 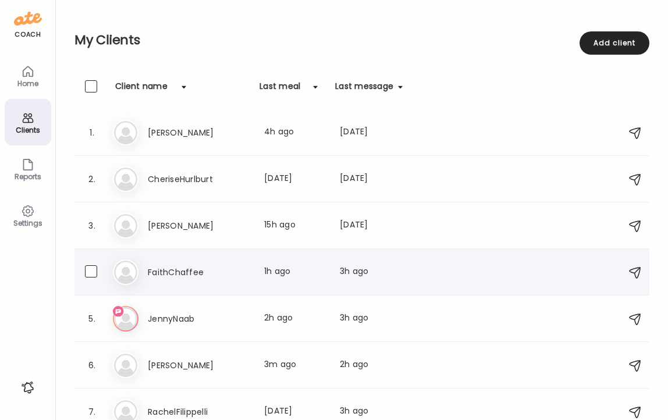 I want to click on div: 7., so click(x=92, y=412).